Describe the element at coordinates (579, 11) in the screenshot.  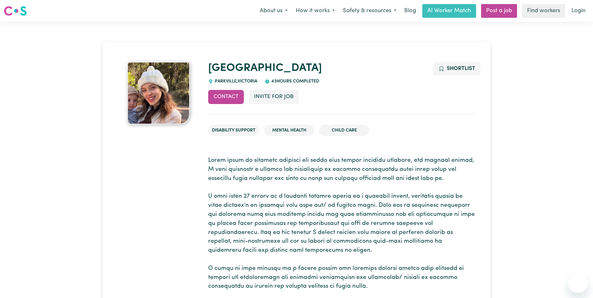
I see `a: Login` at that location.